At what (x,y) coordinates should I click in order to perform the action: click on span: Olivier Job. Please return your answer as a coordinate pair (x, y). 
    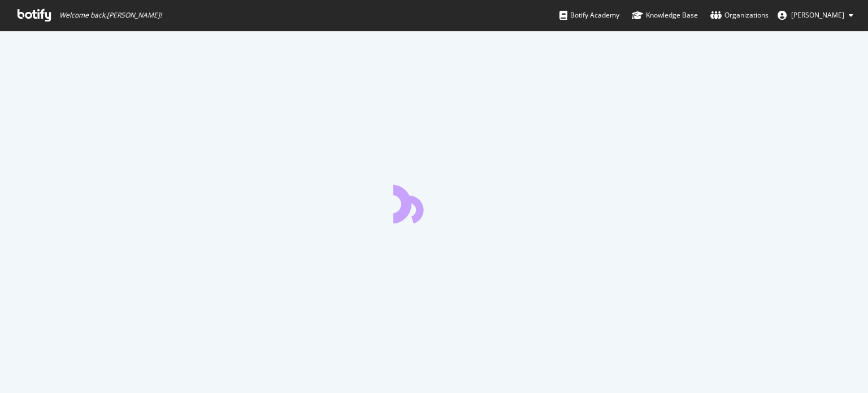
    Looking at the image, I should click on (818, 14).